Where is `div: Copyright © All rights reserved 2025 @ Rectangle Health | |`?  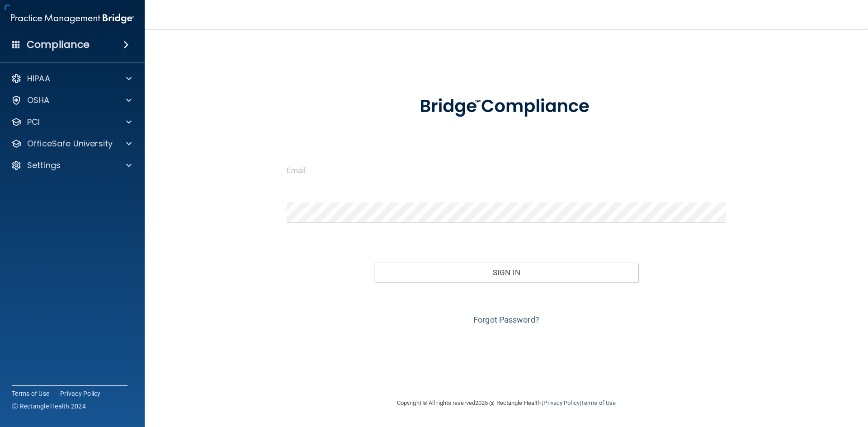 div: Copyright © All rights reserved 2025 @ Rectangle Health | | is located at coordinates (506, 403).